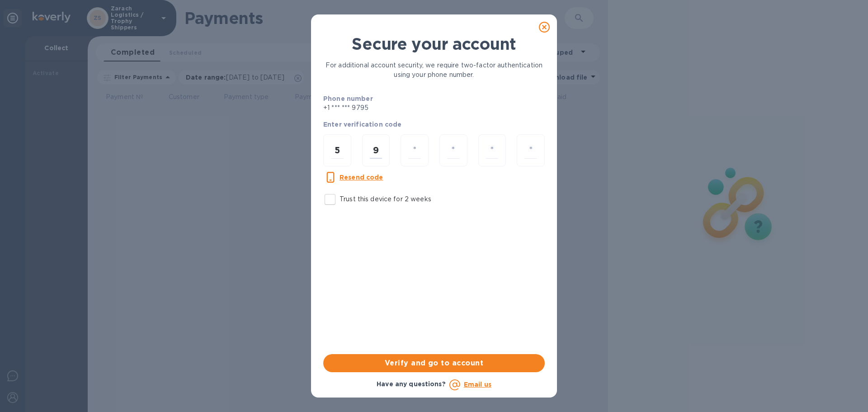  Describe the element at coordinates (434, 124) in the screenshot. I see `p: Enter verification code` at that location.